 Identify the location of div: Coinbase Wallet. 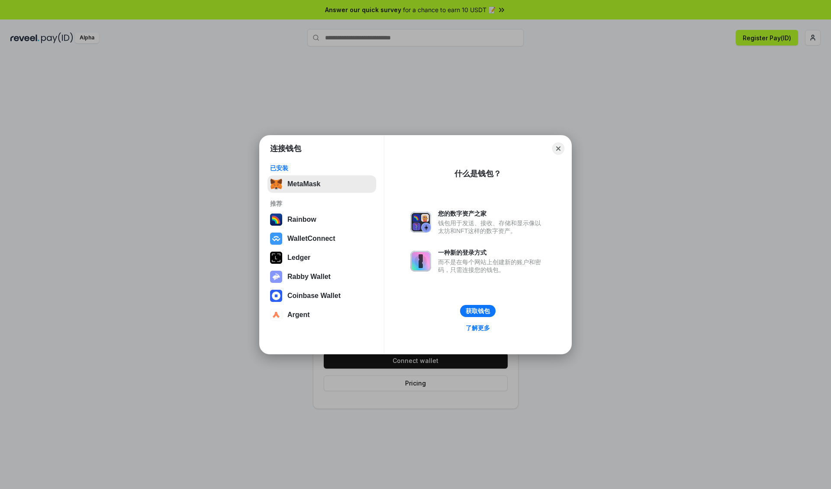
(314, 296).